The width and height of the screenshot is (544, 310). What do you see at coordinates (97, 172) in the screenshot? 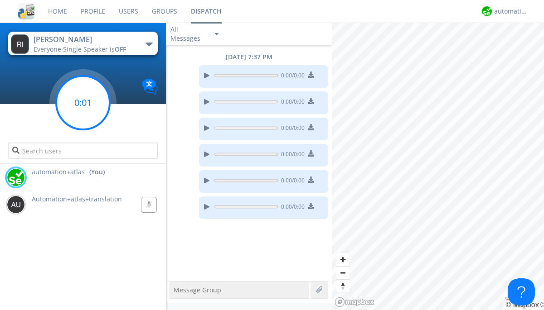
I see `div: (You)` at bounding box center [97, 172].